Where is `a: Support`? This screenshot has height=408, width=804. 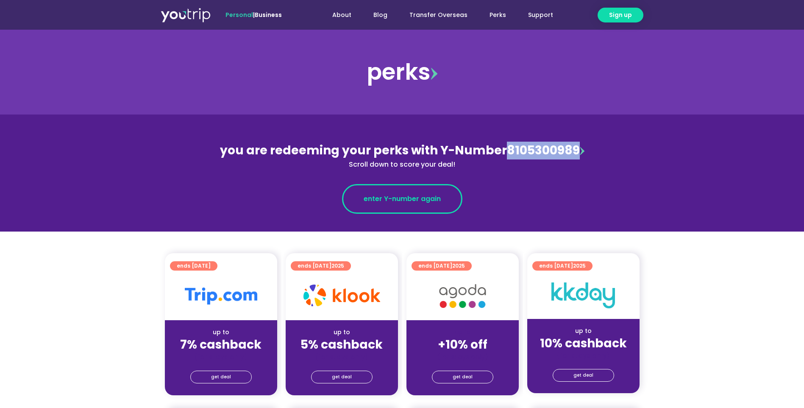 a: Support is located at coordinates (540, 15).